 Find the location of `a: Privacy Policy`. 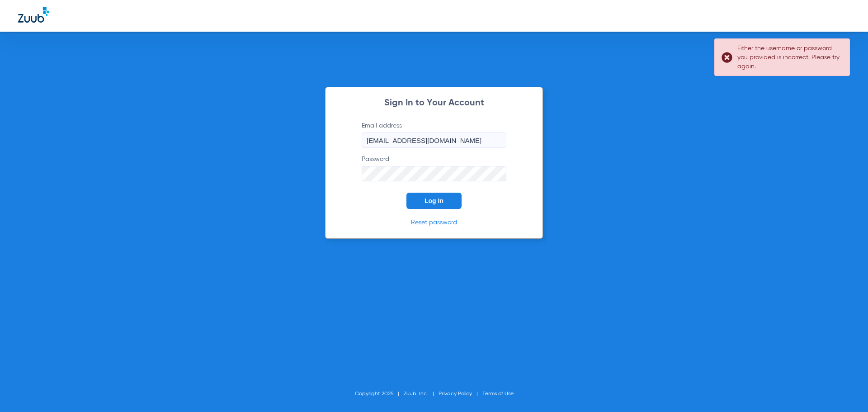

a: Privacy Policy is located at coordinates (455, 394).